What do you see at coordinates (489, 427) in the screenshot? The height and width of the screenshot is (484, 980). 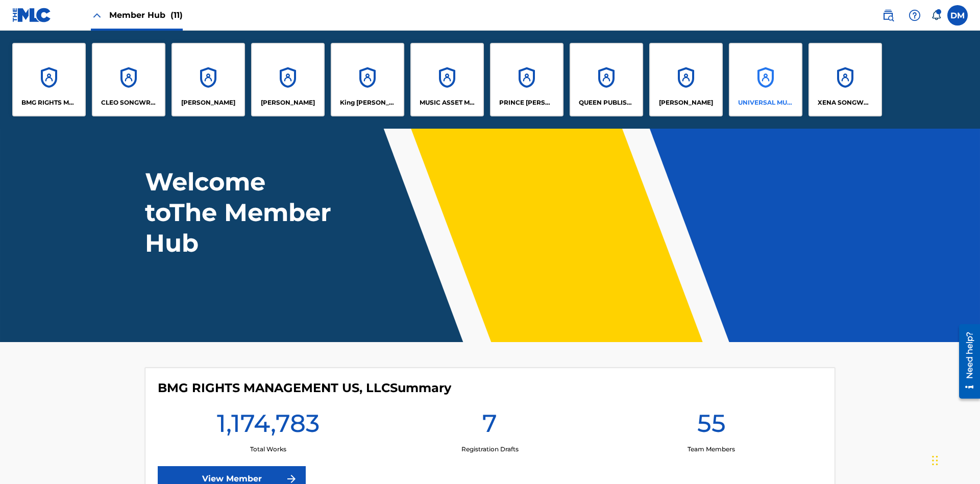 I see `h1: 7` at bounding box center [489, 427].